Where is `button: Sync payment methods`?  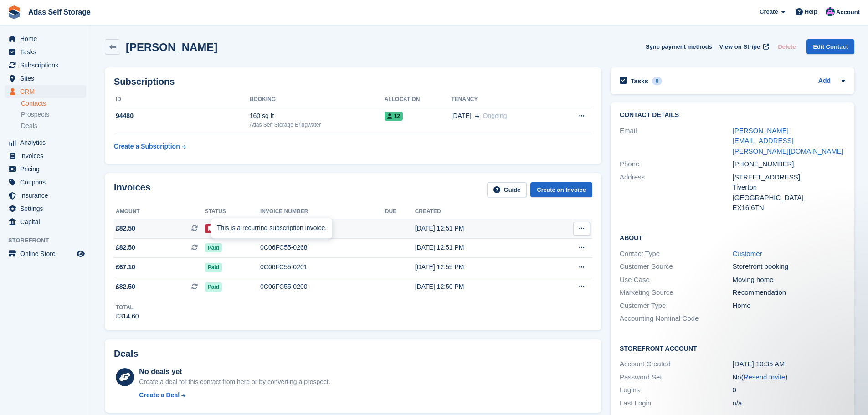 button: Sync payment methods is located at coordinates (679, 47).